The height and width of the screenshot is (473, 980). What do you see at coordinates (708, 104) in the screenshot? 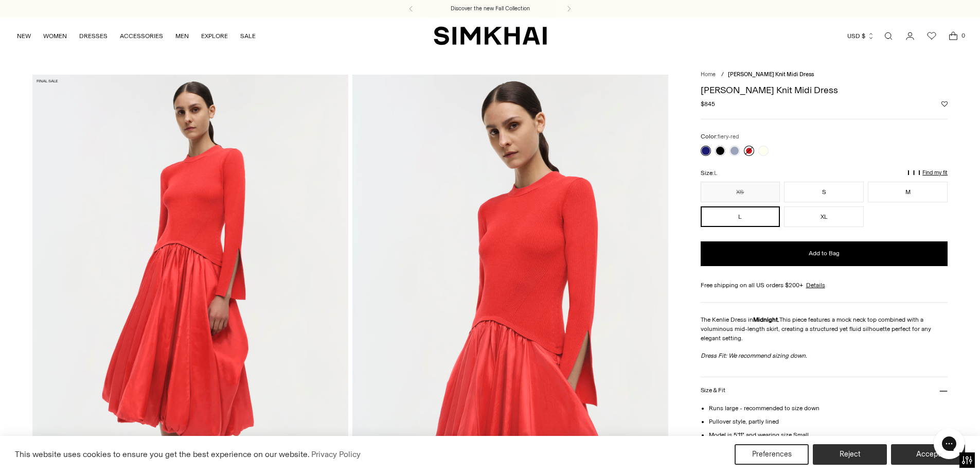
I see `span: $845` at bounding box center [708, 104].